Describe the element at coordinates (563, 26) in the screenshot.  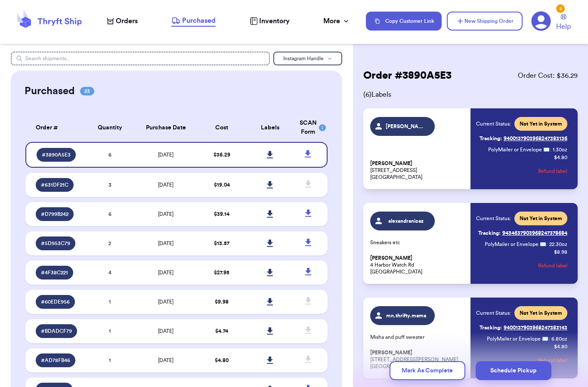
I see `span: Help` at that location.